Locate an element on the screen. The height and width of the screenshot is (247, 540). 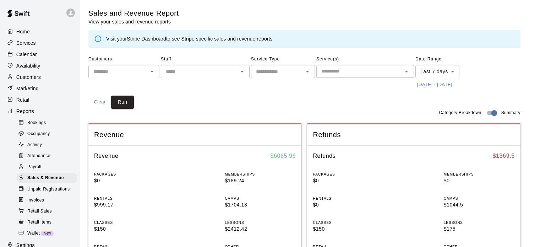
span: Date Range is located at coordinates (447, 59).